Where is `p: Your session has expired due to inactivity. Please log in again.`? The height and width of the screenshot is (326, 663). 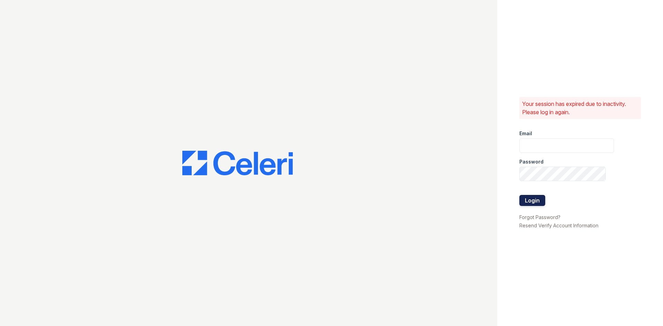
p: Your session has expired due to inactivity. Please log in again. is located at coordinates (580, 108).